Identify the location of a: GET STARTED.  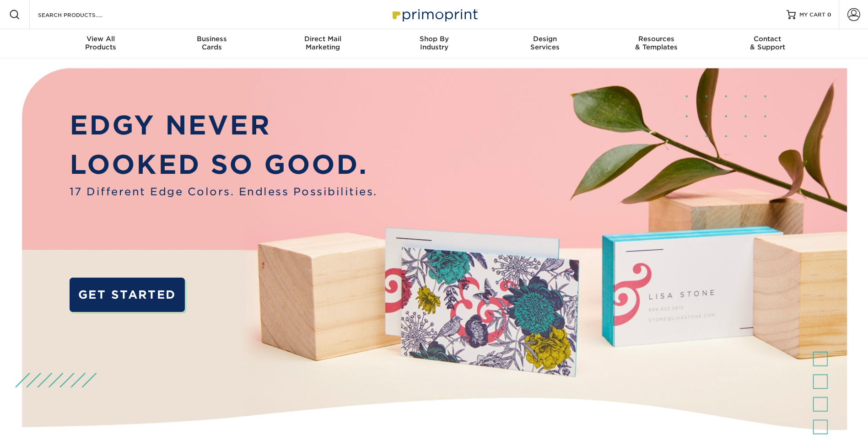
(127, 294).